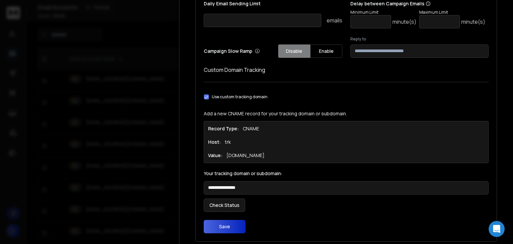  I want to click on p: Add a new CNAME record for your tracking domain or subdomain., so click(346, 114).